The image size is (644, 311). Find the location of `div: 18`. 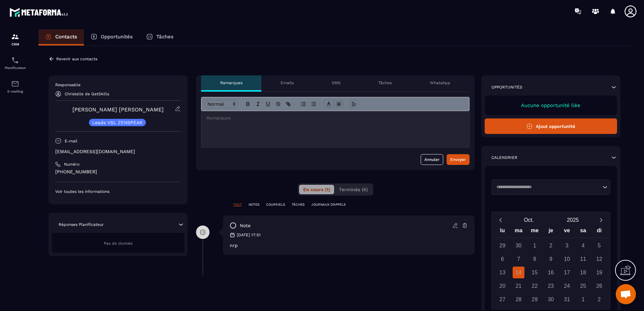

div: 18 is located at coordinates (583, 272).